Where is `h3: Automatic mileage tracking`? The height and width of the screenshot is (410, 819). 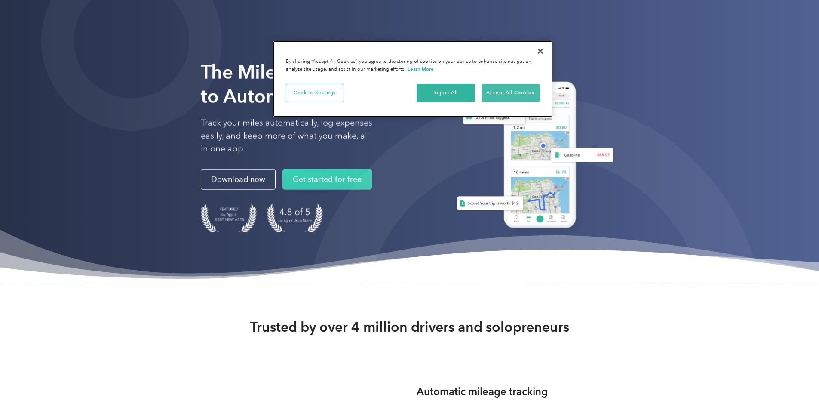
h3: Automatic mileage tracking is located at coordinates (482, 391).